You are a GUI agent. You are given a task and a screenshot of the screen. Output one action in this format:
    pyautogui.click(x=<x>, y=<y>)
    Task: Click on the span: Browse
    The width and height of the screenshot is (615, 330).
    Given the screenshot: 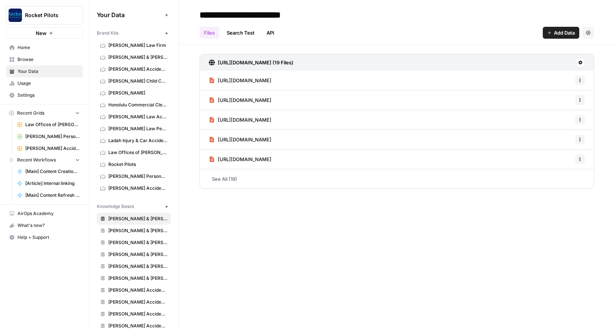 What is the action you would take?
    pyautogui.click(x=48, y=60)
    